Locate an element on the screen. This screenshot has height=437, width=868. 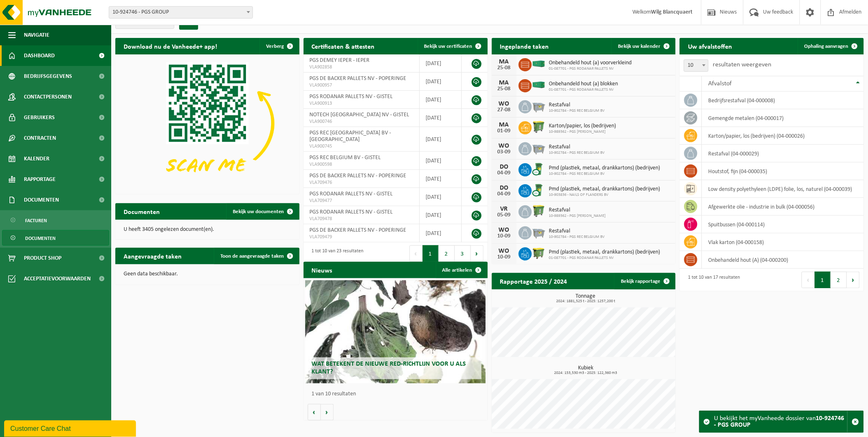
span: VLA709478 is located at coordinates (361, 218).